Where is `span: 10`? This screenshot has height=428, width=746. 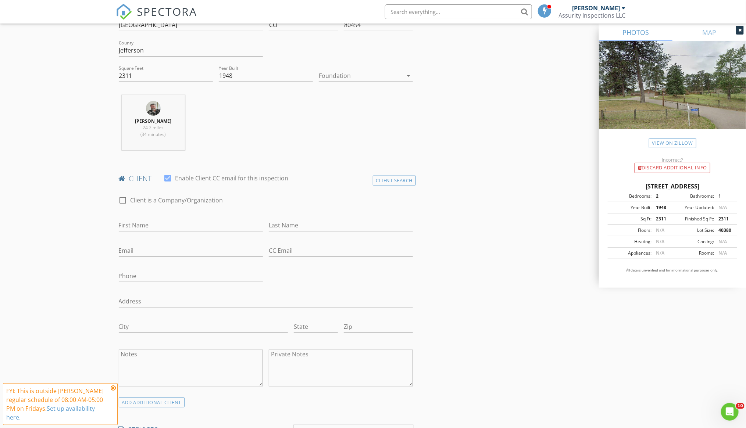 span: 10 is located at coordinates (740, 406).